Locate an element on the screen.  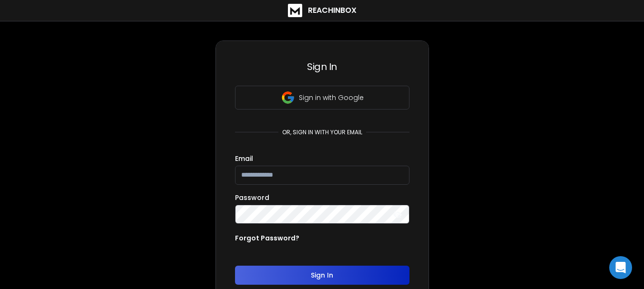
label: Email is located at coordinates (244, 158).